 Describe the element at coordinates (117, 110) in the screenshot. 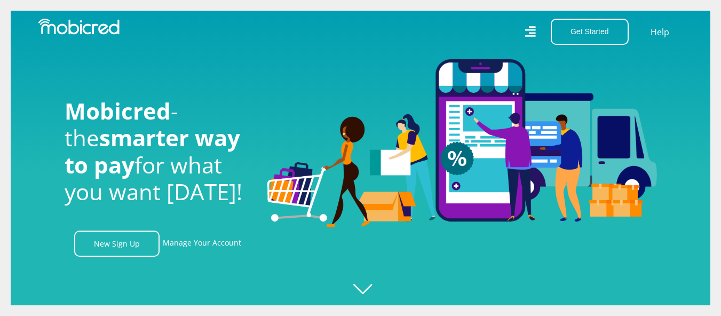

I see `span: Mobicred` at that location.